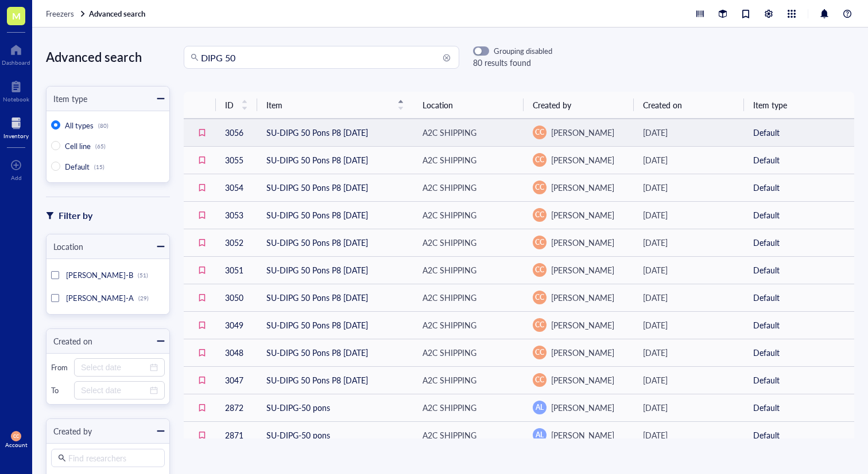  Describe the element at coordinates (61, 391) in the screenshot. I see `div: To` at that location.